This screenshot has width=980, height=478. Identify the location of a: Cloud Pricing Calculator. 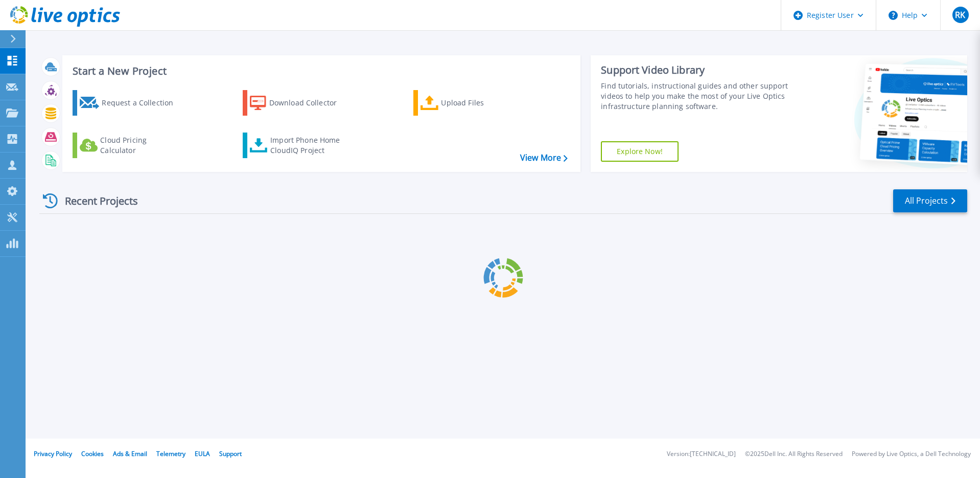
(130, 145).